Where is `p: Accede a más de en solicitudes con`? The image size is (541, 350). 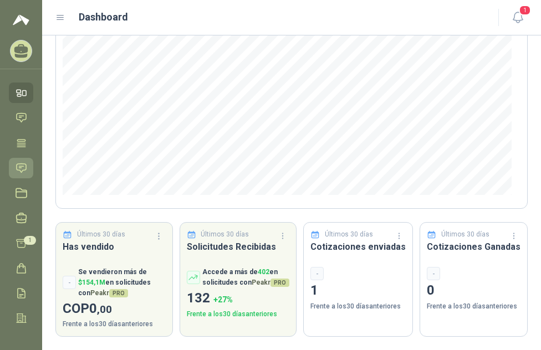
p: Accede a más de en solicitudes con is located at coordinates (246, 278).